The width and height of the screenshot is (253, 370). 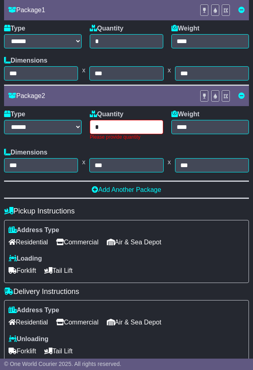 I want to click on span: 2, so click(x=43, y=96).